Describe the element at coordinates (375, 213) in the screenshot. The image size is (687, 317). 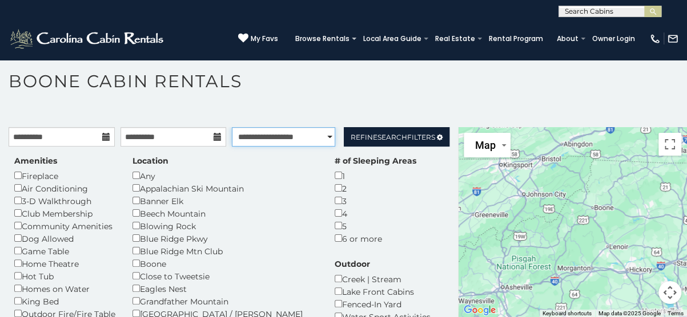
I see `div: 4` at that location.